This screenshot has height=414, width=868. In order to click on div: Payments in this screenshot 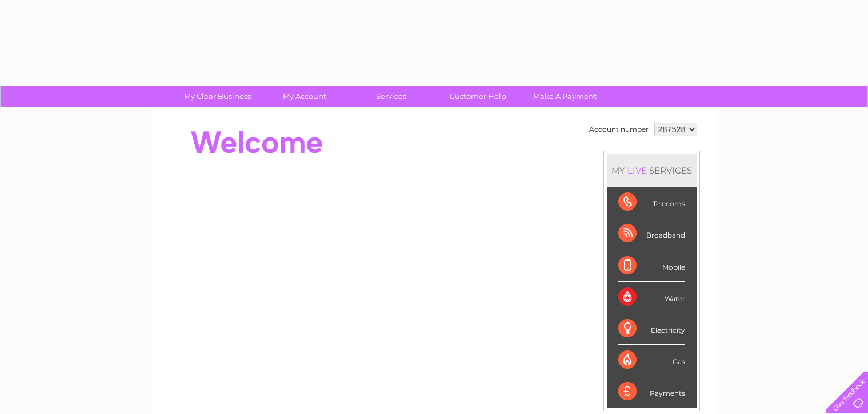, I will do `click(651, 391)`.